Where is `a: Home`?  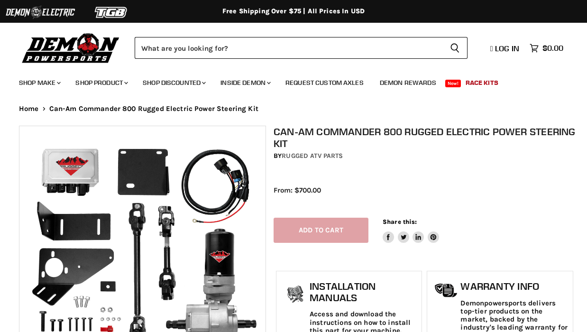 a: Home is located at coordinates (29, 109).